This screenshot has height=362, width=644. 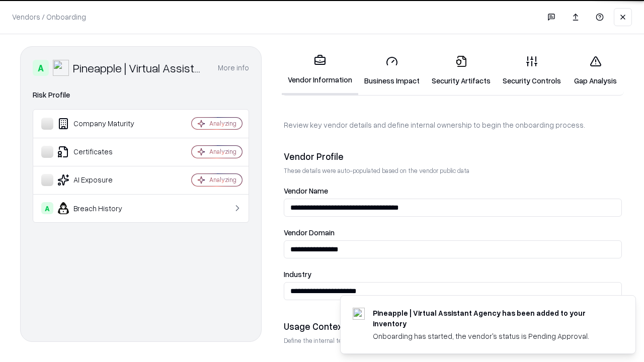 What do you see at coordinates (492, 318) in the screenshot?
I see `div: Pineapple | Virtual Assistant Agency has been added to your inventory` at bounding box center [492, 318].